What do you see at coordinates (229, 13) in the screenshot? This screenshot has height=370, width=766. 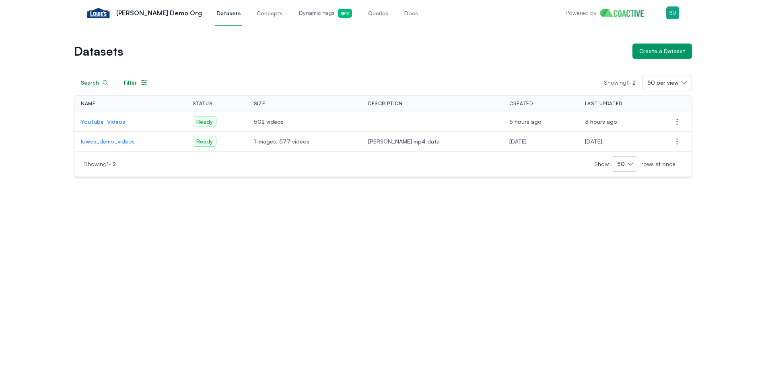 I see `span: Datasets` at bounding box center [229, 13].